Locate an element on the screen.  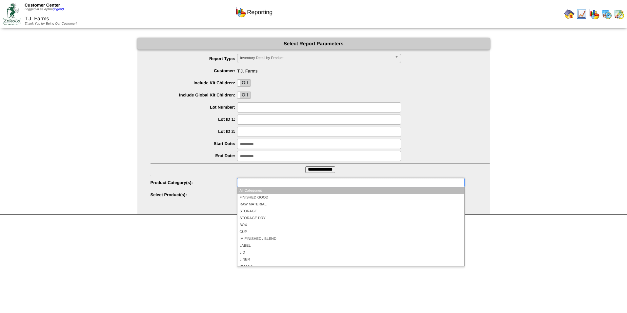
li: FINISHED GOOD is located at coordinates (350, 197).